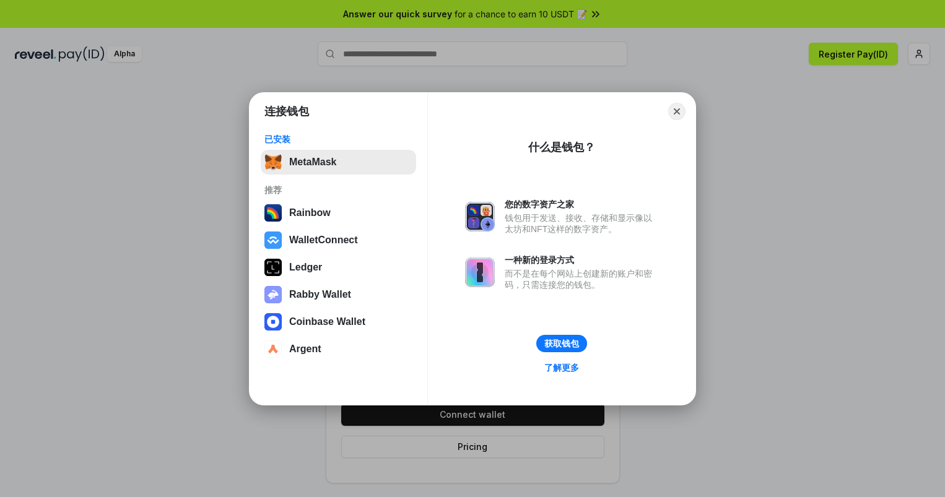 The width and height of the screenshot is (945, 497). What do you see at coordinates (310, 213) in the screenshot?
I see `div: Rainbow` at bounding box center [310, 213].